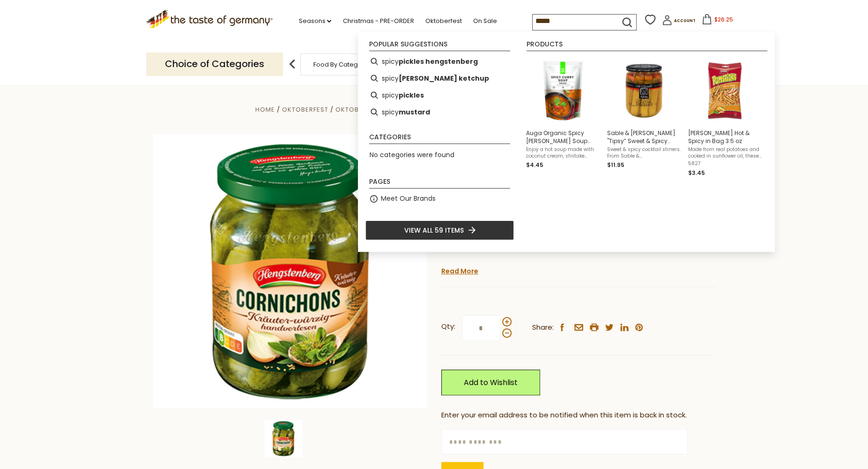  What do you see at coordinates (438, 61) in the screenshot?
I see `b: pickles hengstenberg` at bounding box center [438, 61].